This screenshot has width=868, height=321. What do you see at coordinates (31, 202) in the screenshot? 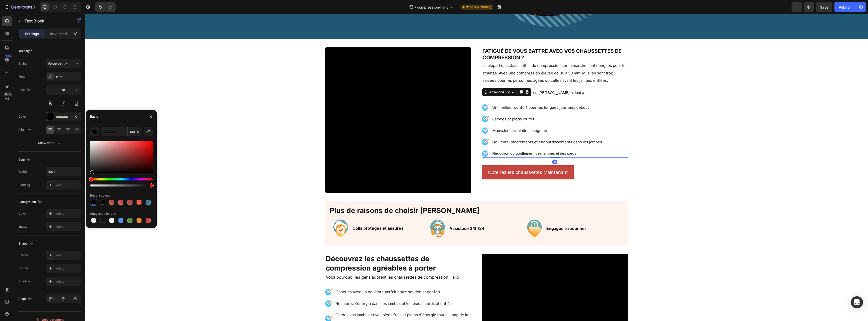
I see `div: Background` at bounding box center [31, 202].